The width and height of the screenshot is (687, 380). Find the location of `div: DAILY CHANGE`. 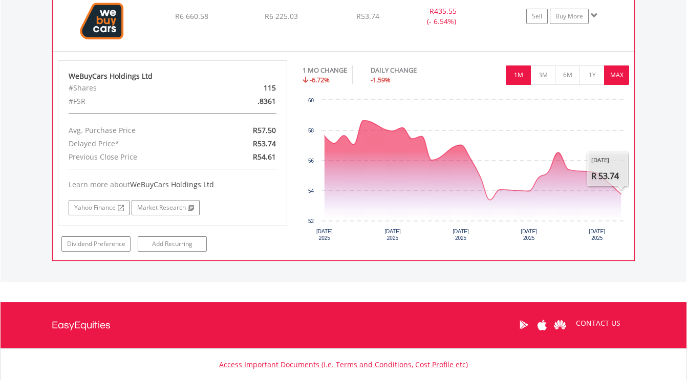

div: DAILY CHANGE is located at coordinates (412, 70).